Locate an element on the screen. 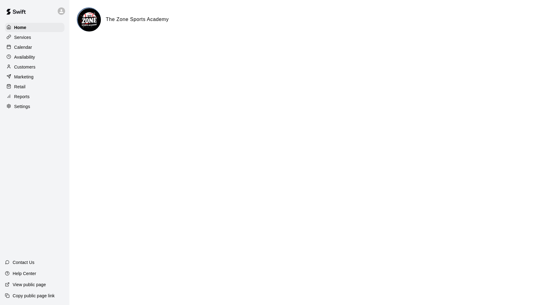  a: Services is located at coordinates (35, 37).